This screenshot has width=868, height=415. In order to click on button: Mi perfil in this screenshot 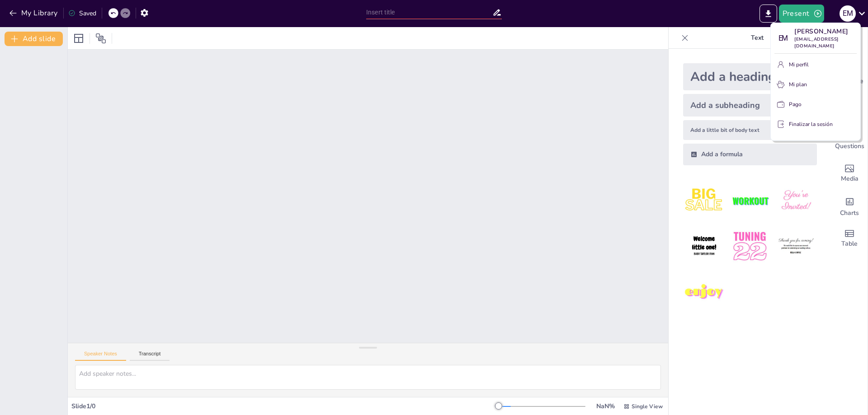, I will do `click(816, 65)`.